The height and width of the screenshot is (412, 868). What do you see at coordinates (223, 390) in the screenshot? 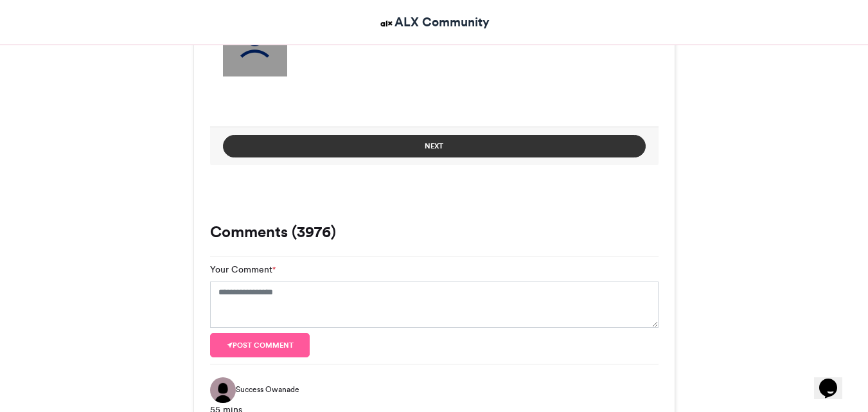
I see `img: Success` at bounding box center [223, 390].